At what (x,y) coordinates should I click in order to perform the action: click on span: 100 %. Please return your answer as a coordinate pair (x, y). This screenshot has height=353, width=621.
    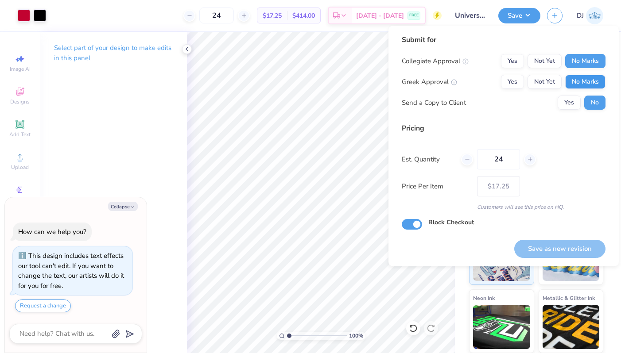
    Looking at the image, I should click on (356, 336).